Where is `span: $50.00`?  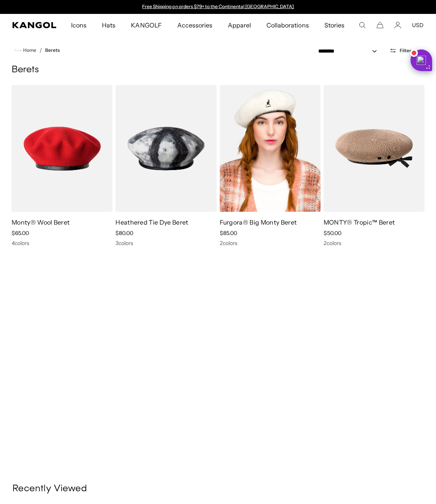
span: $50.00 is located at coordinates (332, 233).